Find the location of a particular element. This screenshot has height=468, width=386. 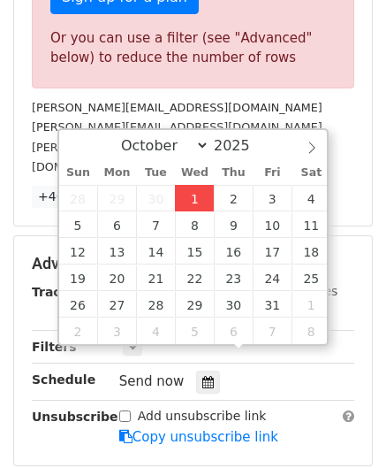

span: October 18, 2025 is located at coordinates (311, 251).